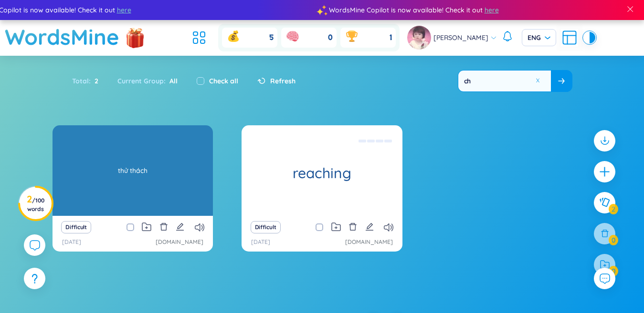  I want to click on input: Search your word, so click(505, 81).